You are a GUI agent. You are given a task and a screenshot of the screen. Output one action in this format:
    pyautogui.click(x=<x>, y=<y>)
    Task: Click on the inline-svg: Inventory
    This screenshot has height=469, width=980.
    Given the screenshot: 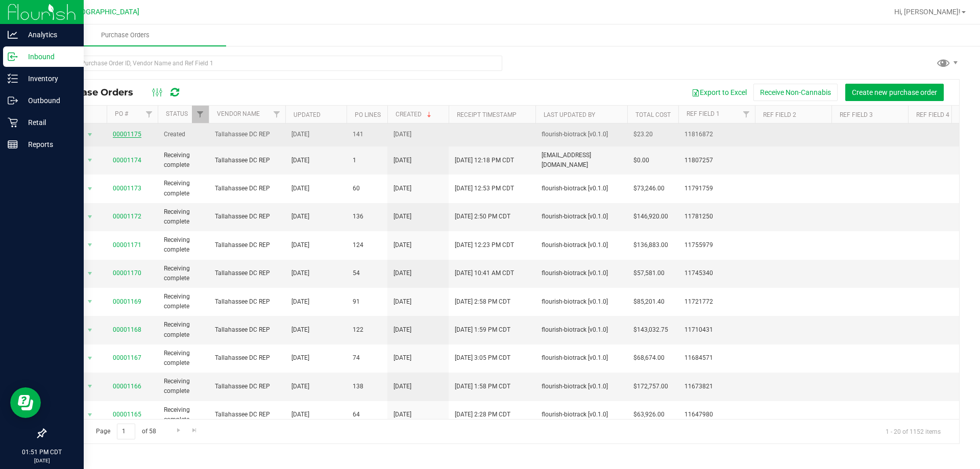 What is the action you would take?
    pyautogui.click(x=13, y=78)
    